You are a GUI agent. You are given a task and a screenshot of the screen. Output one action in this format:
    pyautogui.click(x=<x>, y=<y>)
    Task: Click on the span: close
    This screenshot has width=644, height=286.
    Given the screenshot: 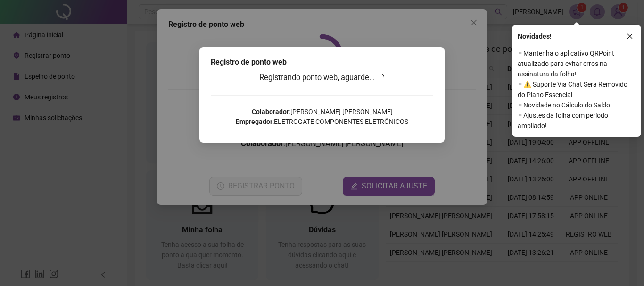 What is the action you would take?
    pyautogui.click(x=630, y=36)
    